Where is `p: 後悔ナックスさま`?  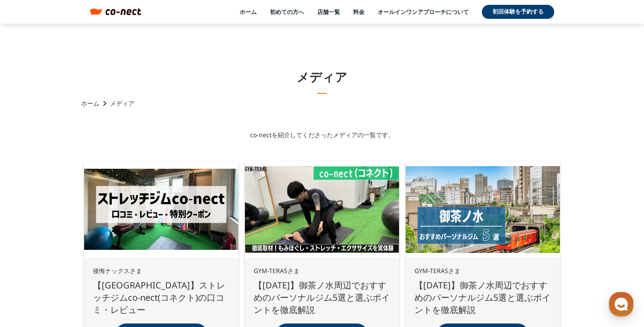 p: 後悔ナックスさま is located at coordinates (117, 271).